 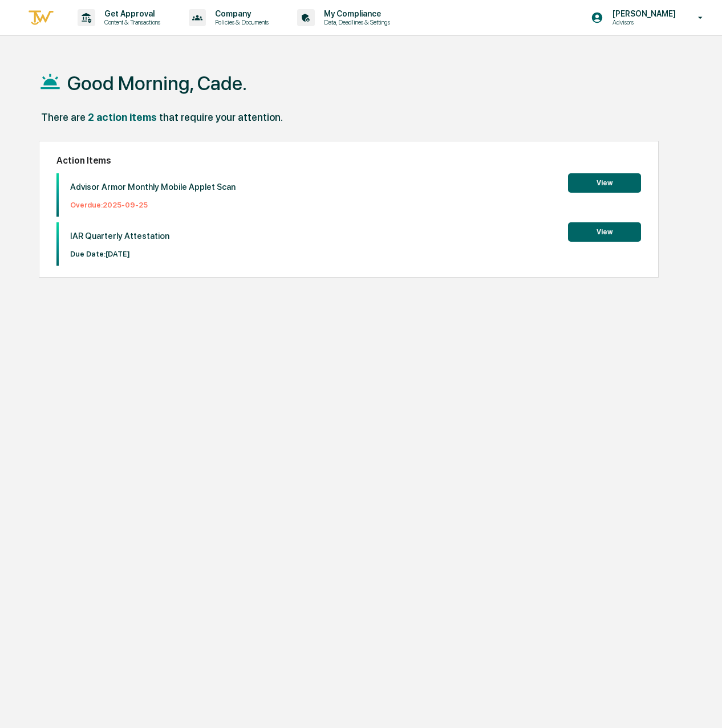 I want to click on img: logo, so click(x=41, y=18).